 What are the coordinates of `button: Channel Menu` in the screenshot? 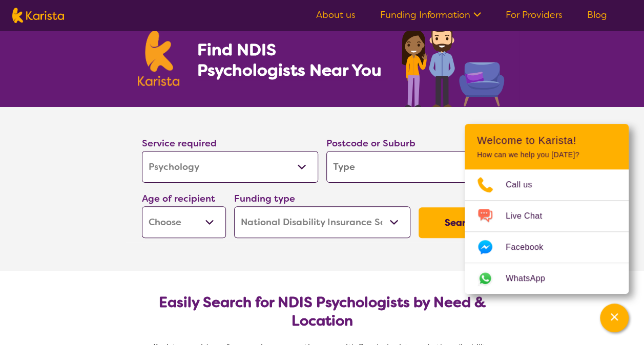 It's located at (614, 318).